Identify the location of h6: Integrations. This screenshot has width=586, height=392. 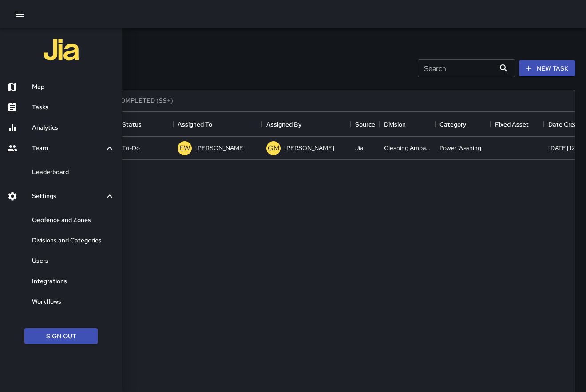
(73, 281).